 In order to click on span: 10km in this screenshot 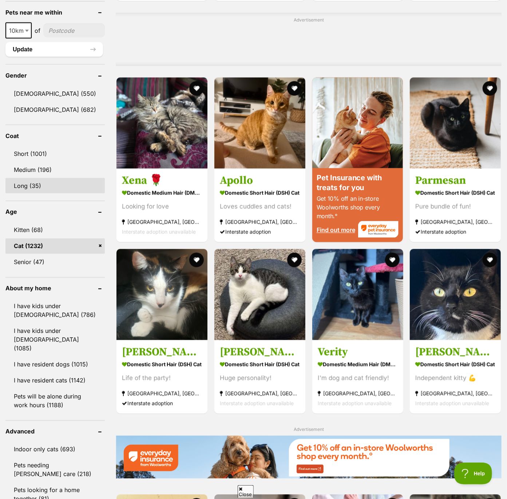, I will do `click(19, 31)`.